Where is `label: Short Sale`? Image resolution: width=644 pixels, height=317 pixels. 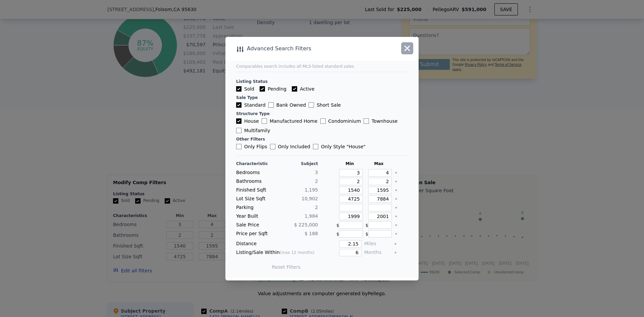
label: Short Sale is located at coordinates (325, 105).